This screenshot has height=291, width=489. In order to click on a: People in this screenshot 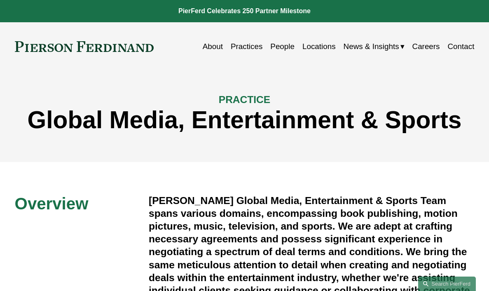, I will do `click(282, 47)`.